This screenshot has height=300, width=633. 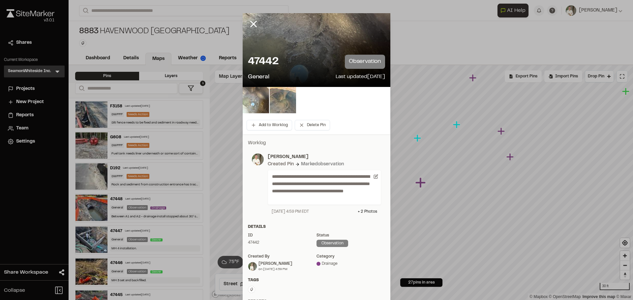 I want to click on div: Drainage, so click(x=351, y=264).